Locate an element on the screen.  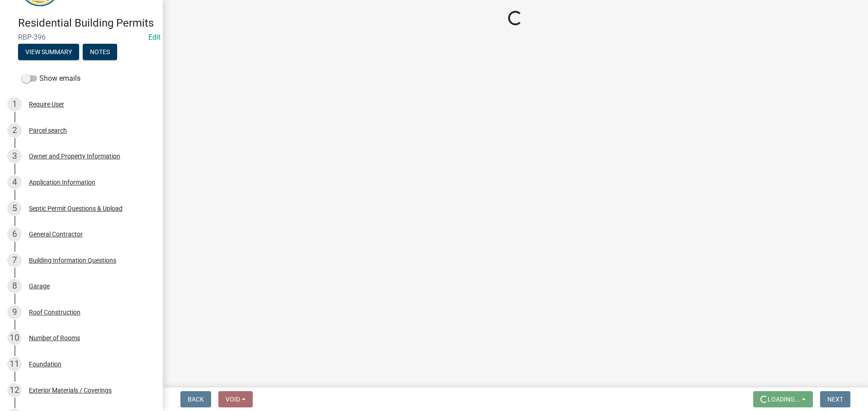
div: 8 is located at coordinates (14, 286).